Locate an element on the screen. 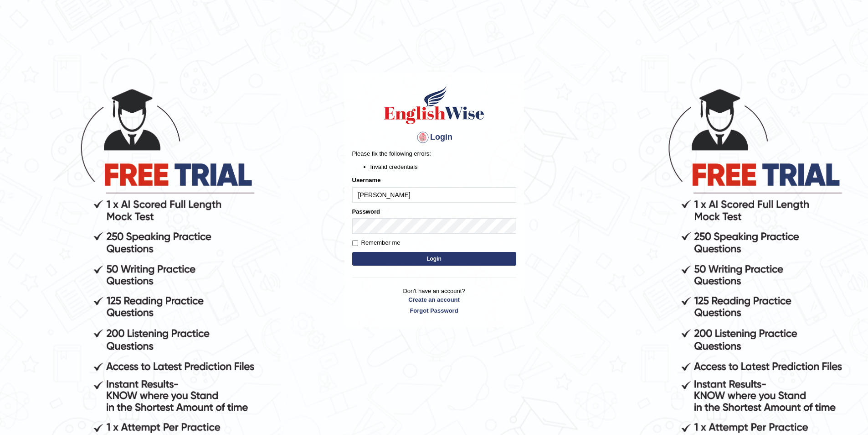  h4: Login is located at coordinates (435, 137).